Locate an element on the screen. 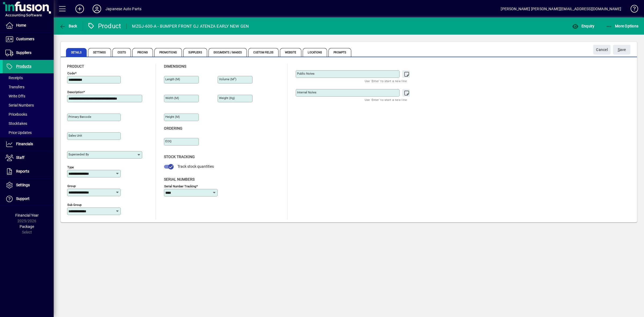 The width and height of the screenshot is (644, 317). span: Enquiry is located at coordinates (583, 26).